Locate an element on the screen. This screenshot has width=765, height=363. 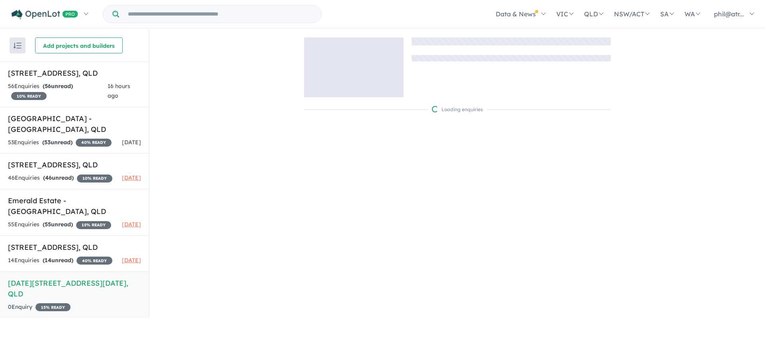
button: Add projects and builders is located at coordinates (79, 45).